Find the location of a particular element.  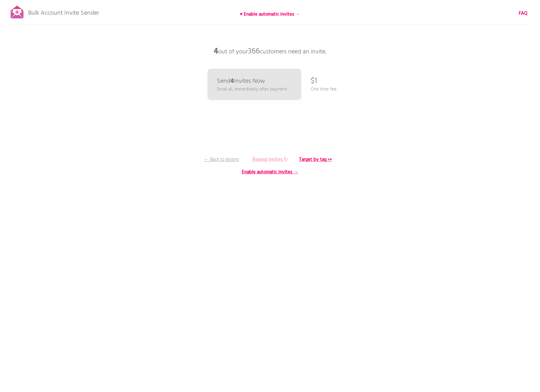

p: out of your customers need an invite. is located at coordinates (270, 51).